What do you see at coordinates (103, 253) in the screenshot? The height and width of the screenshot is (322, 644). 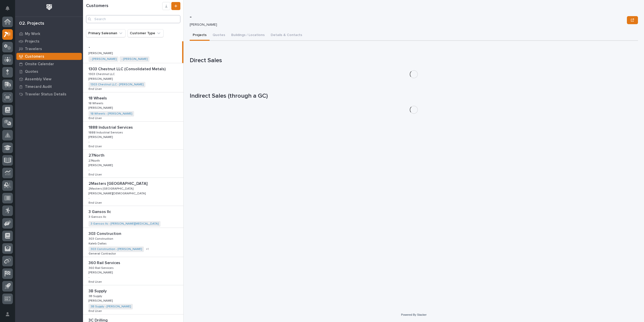 I see `p: General Contractor` at bounding box center [103, 253].